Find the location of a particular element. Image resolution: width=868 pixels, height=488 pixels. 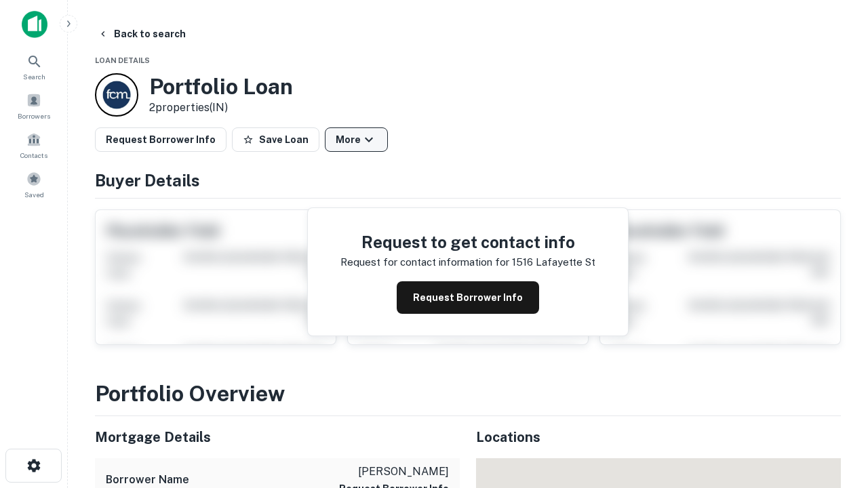

div: Saved is located at coordinates (34, 185).